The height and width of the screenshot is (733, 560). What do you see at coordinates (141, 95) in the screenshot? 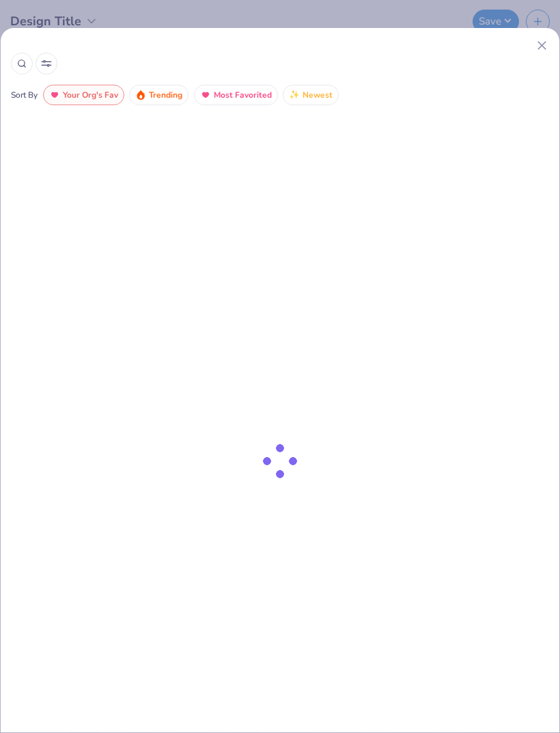
I see `img: trending.gif` at bounding box center [141, 95].